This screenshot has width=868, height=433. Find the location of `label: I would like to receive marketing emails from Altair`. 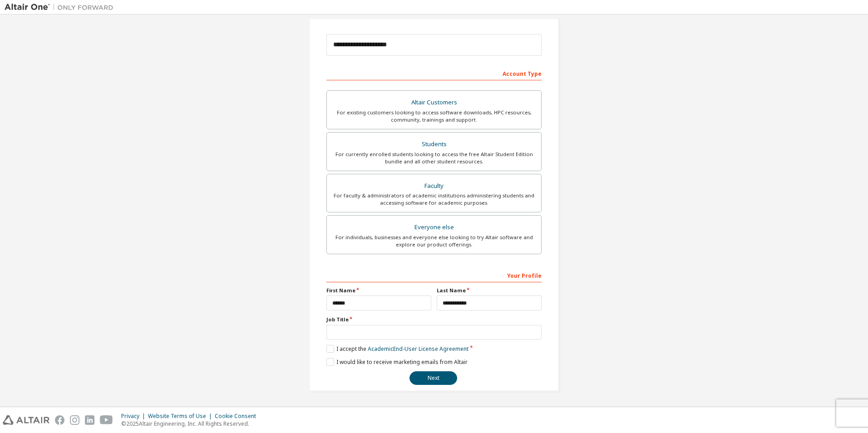

label: I would like to receive marketing emails from Altair is located at coordinates (396, 362).